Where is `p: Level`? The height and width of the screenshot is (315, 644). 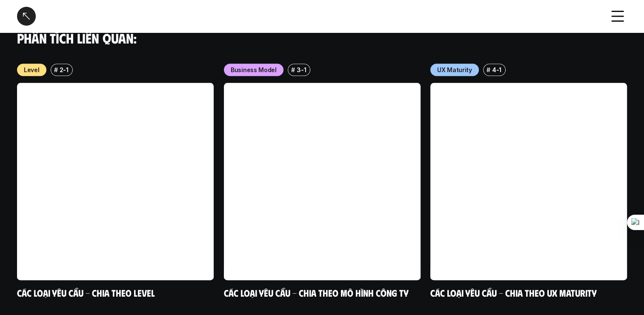 p: Level is located at coordinates (31, 70).